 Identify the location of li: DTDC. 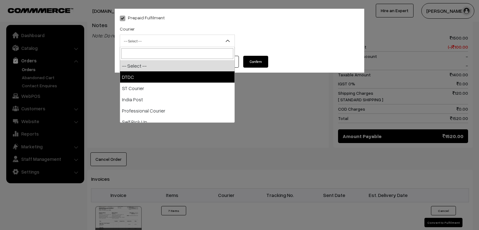
(177, 77).